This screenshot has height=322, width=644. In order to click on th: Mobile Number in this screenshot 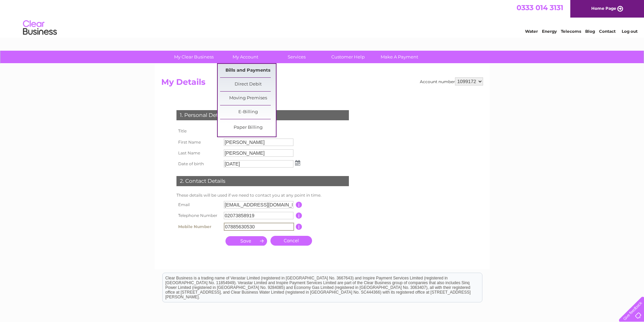, I will do `click(198, 227)`.